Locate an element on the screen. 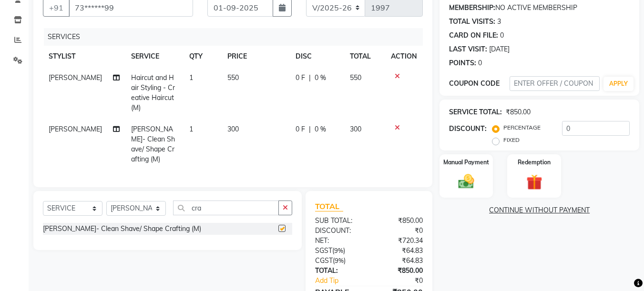 The height and width of the screenshot is (291, 644). div: MEMBERSHIP: is located at coordinates (472, 8).